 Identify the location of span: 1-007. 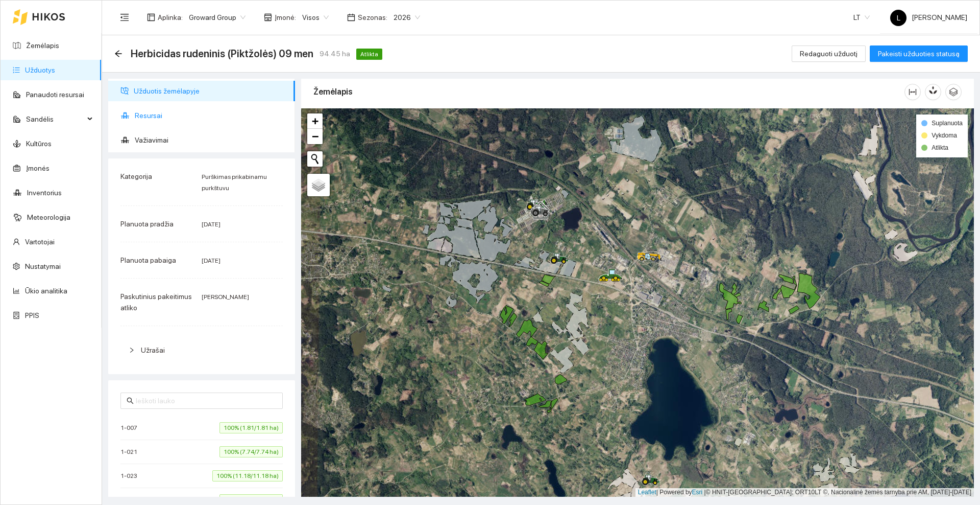
(131, 428).